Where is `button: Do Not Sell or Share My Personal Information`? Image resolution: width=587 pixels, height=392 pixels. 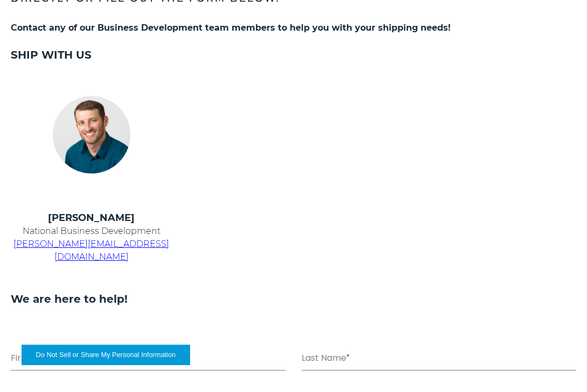 button: Do Not Sell or Share My Personal Information is located at coordinates (106, 355).